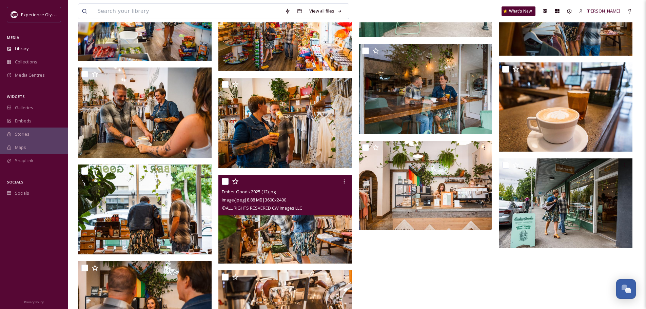 Image resolution: width=646 pixels, height=309 pixels. What do you see at coordinates (30, 75) in the screenshot?
I see `span: Media Centres` at bounding box center [30, 75].